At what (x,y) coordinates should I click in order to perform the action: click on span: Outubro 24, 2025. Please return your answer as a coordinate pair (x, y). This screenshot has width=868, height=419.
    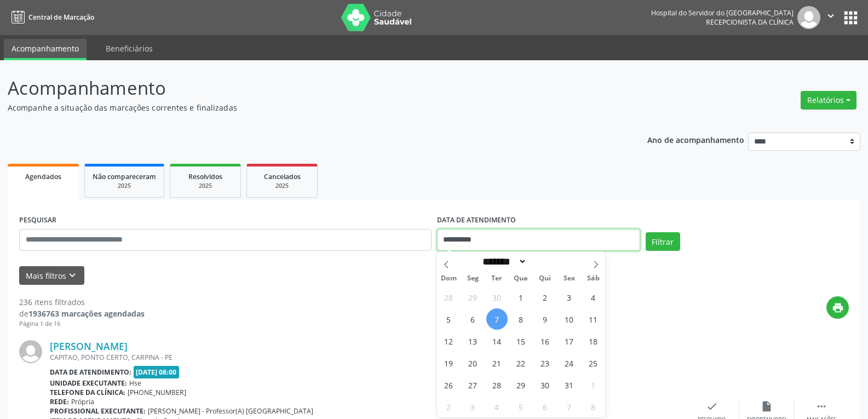
    Looking at the image, I should click on (569, 363).